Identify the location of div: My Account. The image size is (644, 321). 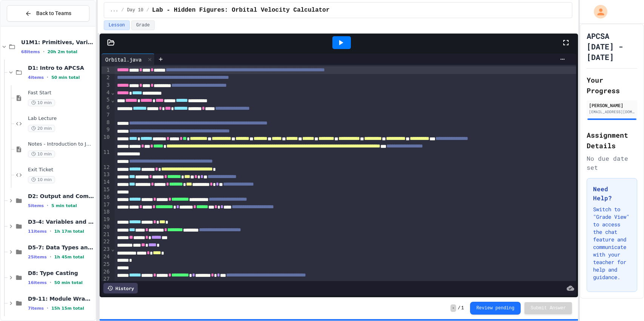
(598, 11).